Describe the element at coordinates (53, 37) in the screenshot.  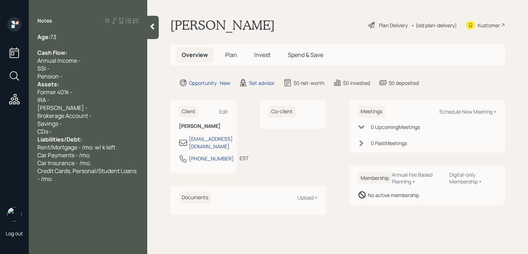
I see `span: 73` at that location.